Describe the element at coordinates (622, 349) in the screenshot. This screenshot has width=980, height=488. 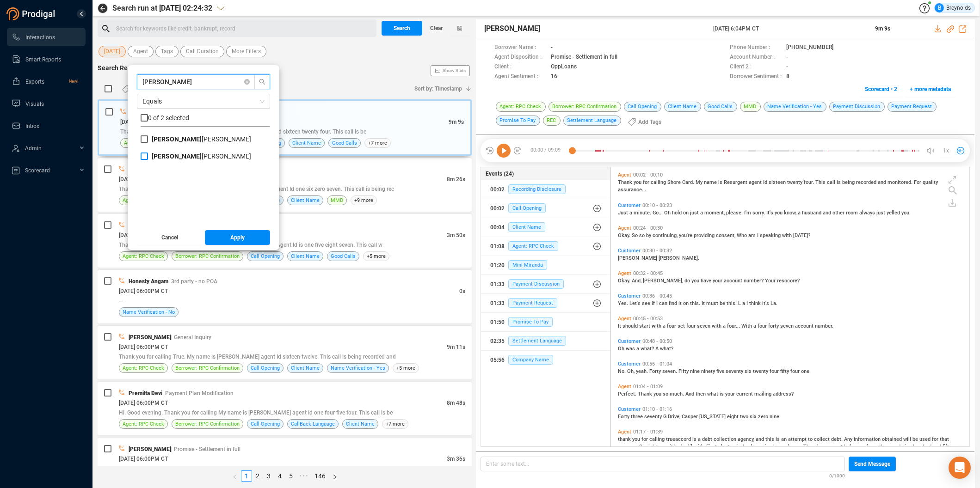
I see `span: Oh` at that location.